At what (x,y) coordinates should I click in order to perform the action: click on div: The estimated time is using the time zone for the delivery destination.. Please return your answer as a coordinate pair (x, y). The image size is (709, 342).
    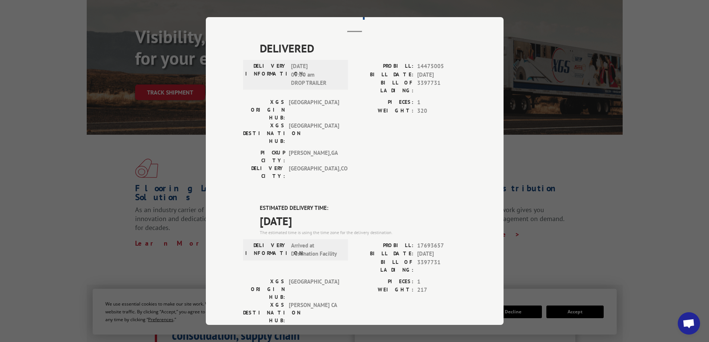
    Looking at the image, I should click on (363, 233).